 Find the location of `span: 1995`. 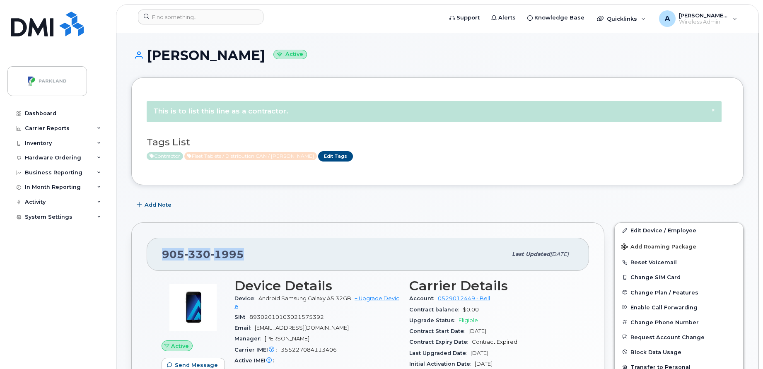

span: 1995 is located at coordinates (227, 254).